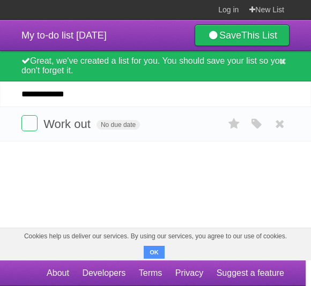  What do you see at coordinates (250, 273) in the screenshot?
I see `a: Suggest a feature` at bounding box center [250, 273].